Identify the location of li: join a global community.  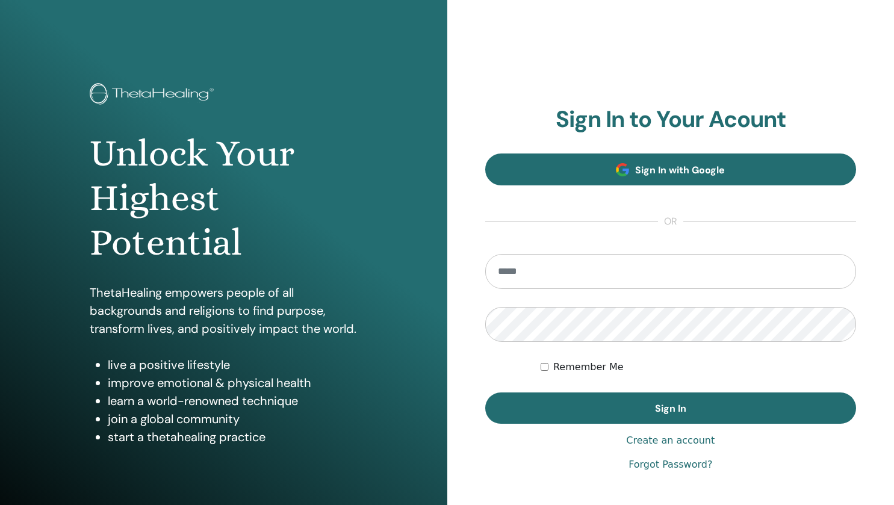
(232, 419).